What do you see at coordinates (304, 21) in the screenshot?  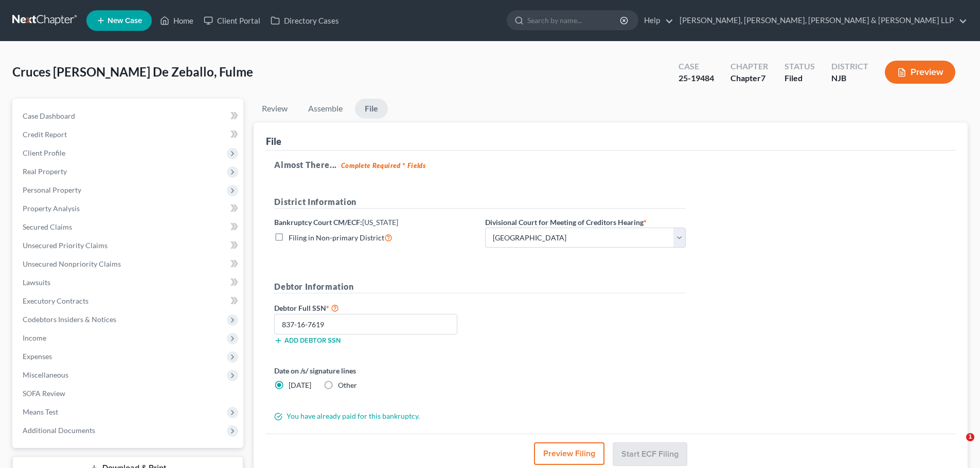 I see `a: Directory Cases` at bounding box center [304, 21].